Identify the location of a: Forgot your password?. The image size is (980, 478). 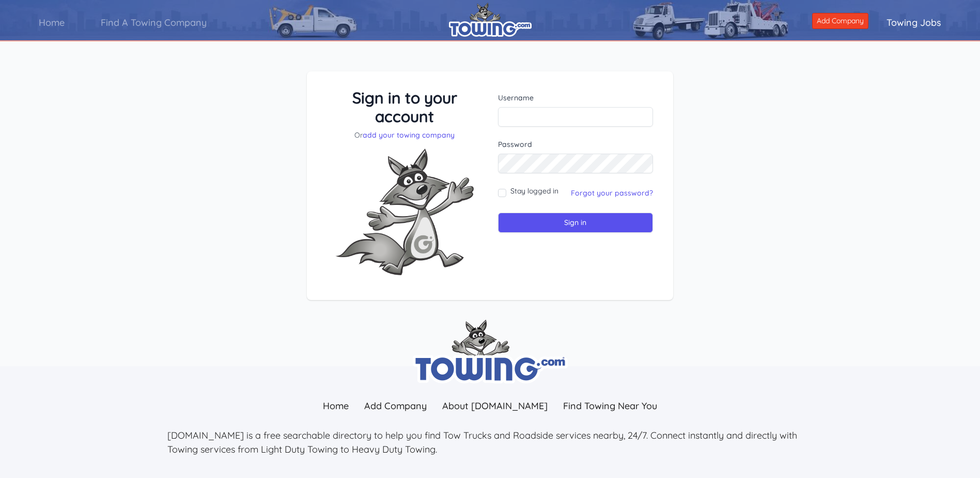
(612, 193).